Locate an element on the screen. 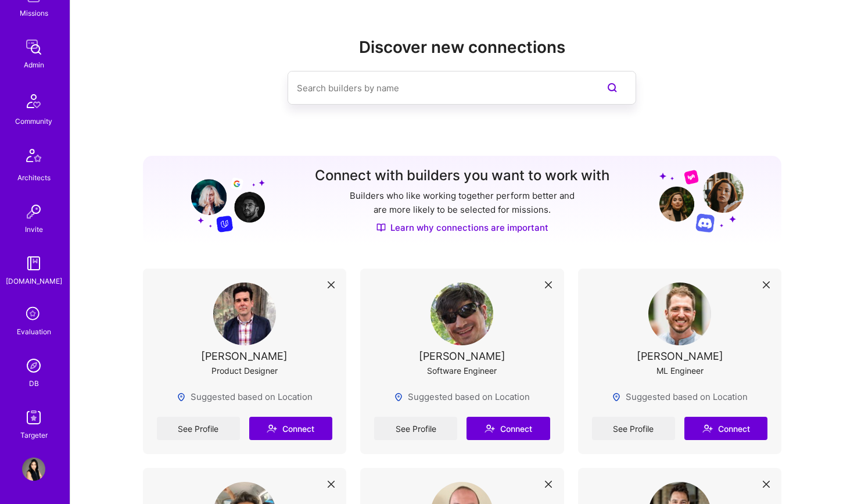 Image resolution: width=854 pixels, height=504 pixels. div: ML Engineer is located at coordinates (680, 370).